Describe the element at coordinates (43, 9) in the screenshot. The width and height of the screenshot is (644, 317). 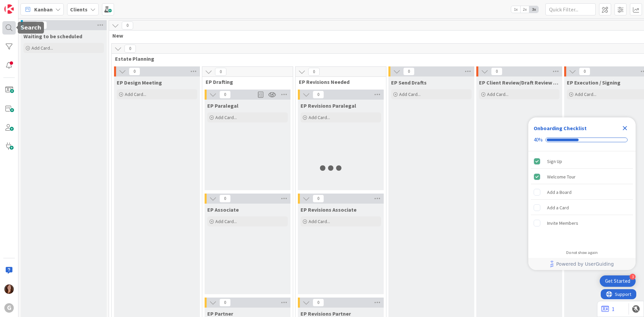
I see `span: Kanban` at that location.